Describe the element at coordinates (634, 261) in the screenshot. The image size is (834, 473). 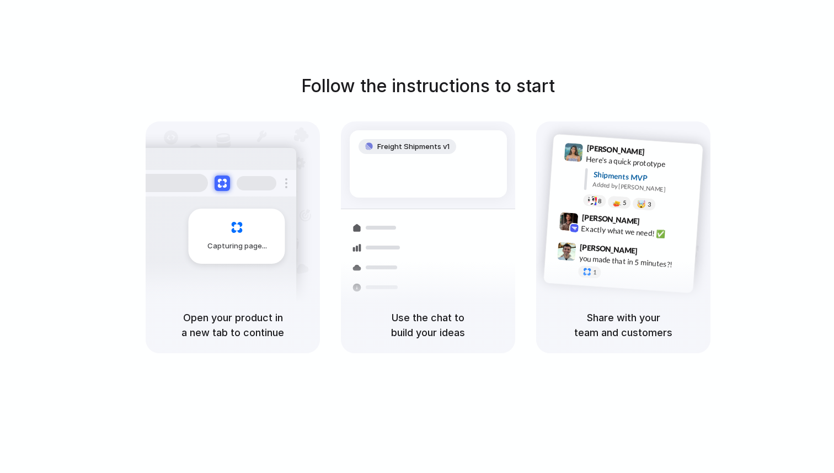
I see `div: you made that in 5 minutes?!` at that location.